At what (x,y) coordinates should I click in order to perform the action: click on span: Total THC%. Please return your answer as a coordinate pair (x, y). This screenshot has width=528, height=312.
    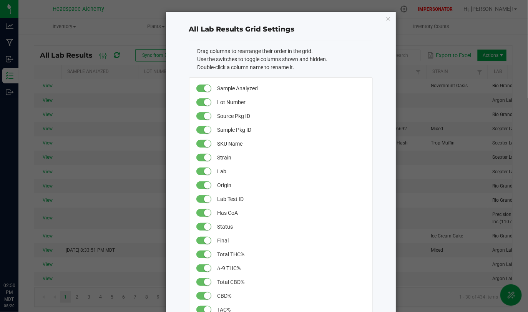
    Looking at the image, I should click on (291, 254).